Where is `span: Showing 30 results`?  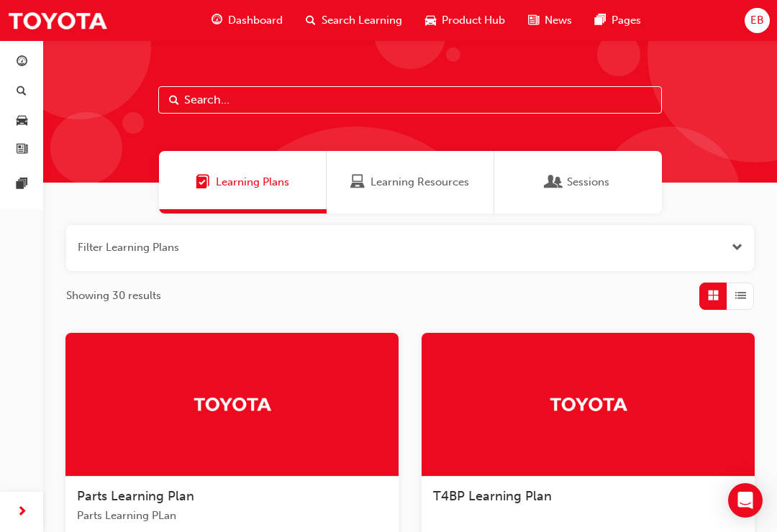
span: Showing 30 results is located at coordinates (113, 295).